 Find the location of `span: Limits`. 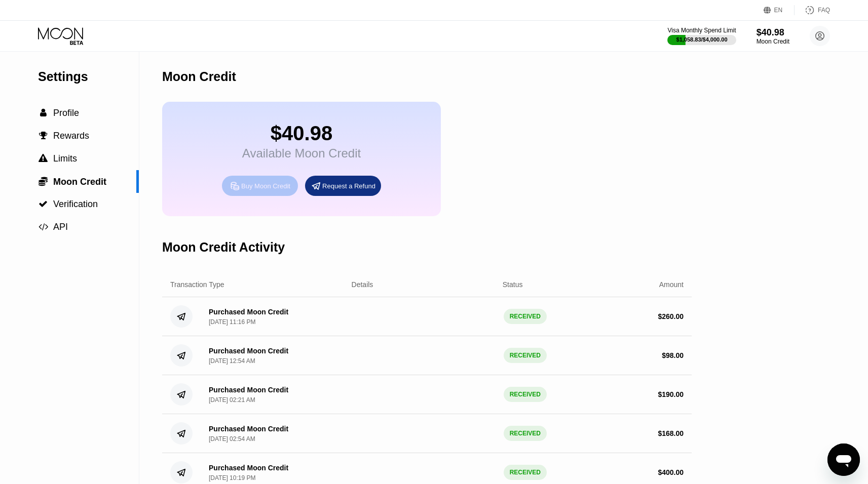

span: Limits is located at coordinates (65, 159).